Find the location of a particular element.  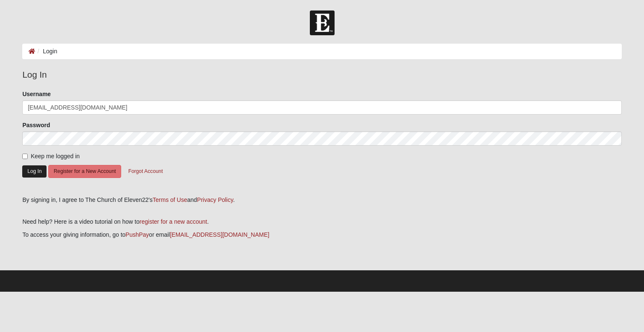

button: Register for a New Account is located at coordinates (85, 172).